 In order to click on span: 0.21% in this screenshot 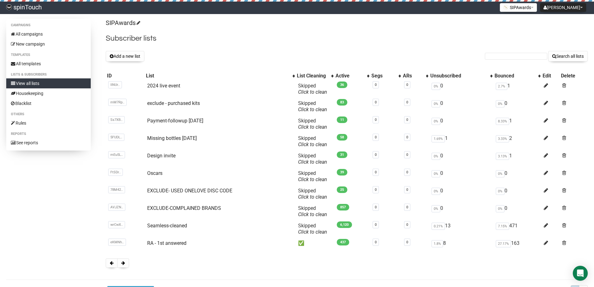, I will do `click(438, 226)`.